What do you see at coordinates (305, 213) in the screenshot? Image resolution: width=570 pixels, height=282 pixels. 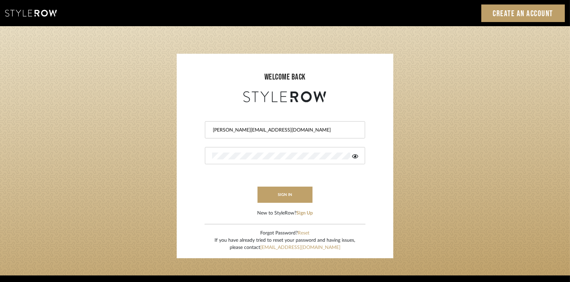 I see `button: Sign Up` at bounding box center [305, 213].